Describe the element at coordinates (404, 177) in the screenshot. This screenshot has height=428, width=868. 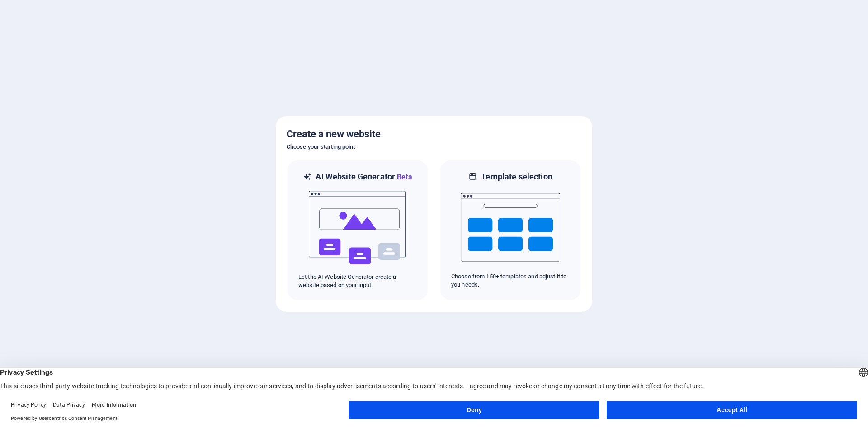
I see `span: Beta` at that location.